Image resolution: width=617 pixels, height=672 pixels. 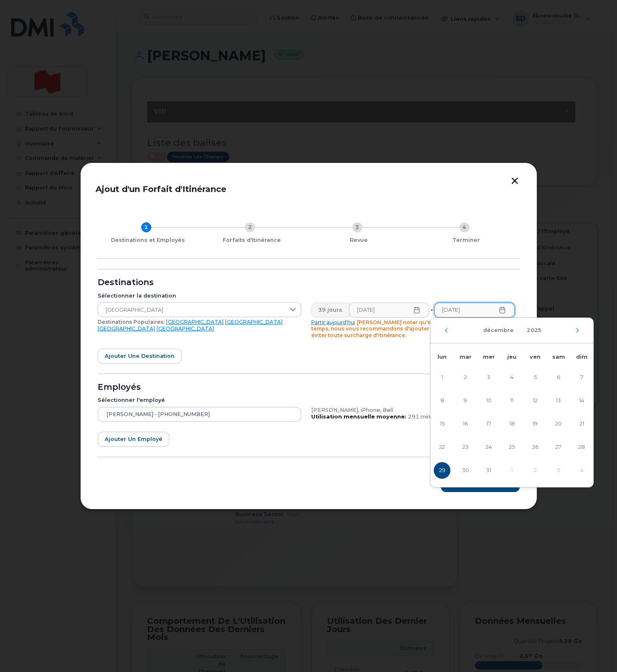 What do you see at coordinates (582, 447) in the screenshot?
I see `td: 28` at bounding box center [582, 447].